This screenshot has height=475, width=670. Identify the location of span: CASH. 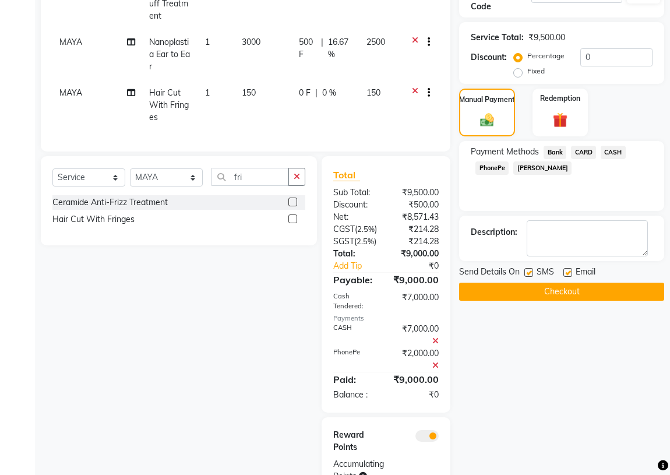
(613, 152).